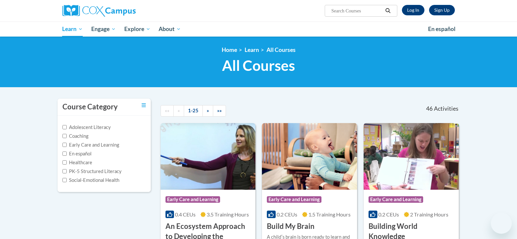 This screenshot has height=239, width=517. What do you see at coordinates (357, 11) in the screenshot?
I see `input: Search Courses` at bounding box center [357, 11].